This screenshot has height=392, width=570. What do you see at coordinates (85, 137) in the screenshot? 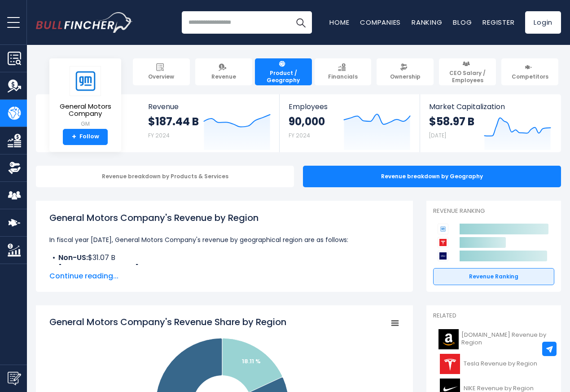
I see `a: +Follow` at bounding box center [85, 137].